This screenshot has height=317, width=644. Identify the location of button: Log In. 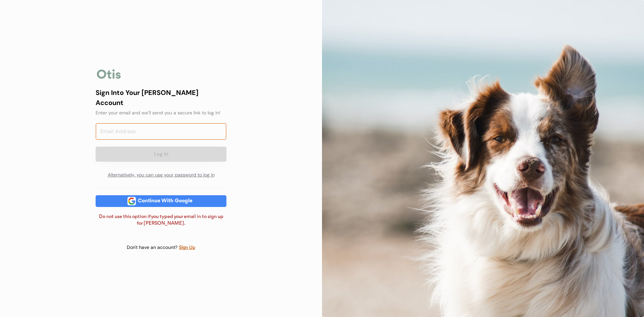
(161, 154).